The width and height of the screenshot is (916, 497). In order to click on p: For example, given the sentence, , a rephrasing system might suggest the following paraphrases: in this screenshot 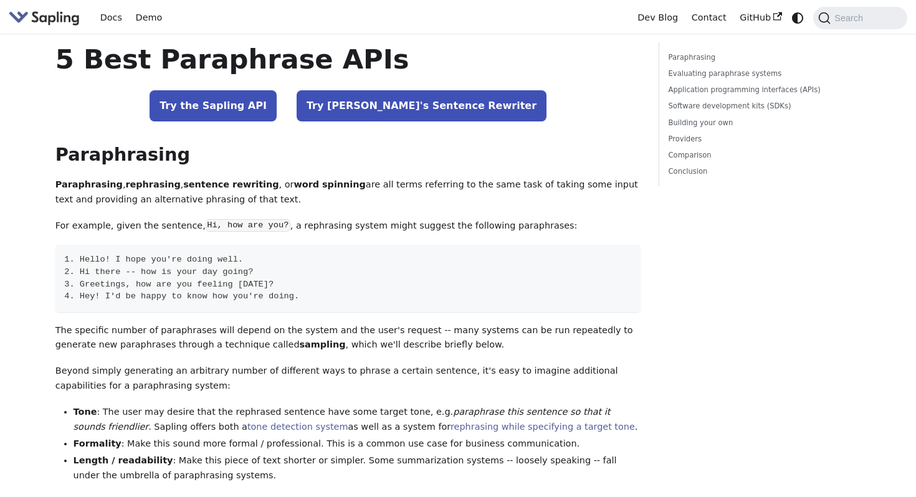, I will do `click(348, 226)`.